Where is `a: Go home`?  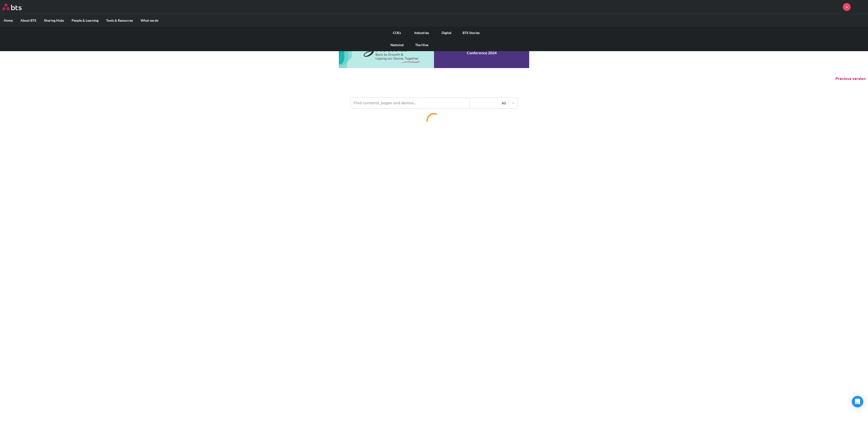 a: Go home is located at coordinates (17, 7).